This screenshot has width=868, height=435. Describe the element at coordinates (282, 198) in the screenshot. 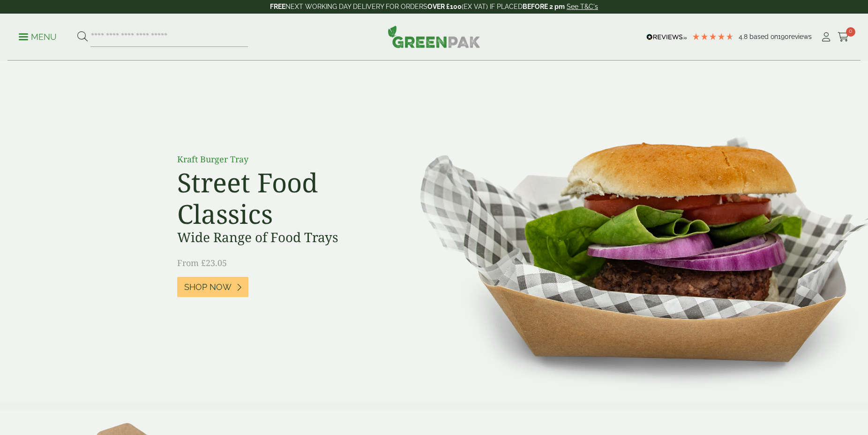

I see `h2: Street Food Classics` at that location.